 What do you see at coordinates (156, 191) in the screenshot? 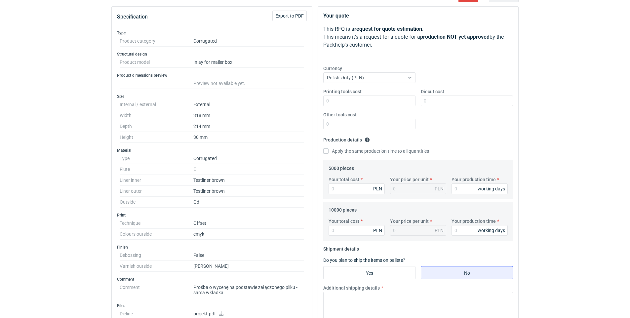
I see `dt: Liner outer` at bounding box center [156, 191].